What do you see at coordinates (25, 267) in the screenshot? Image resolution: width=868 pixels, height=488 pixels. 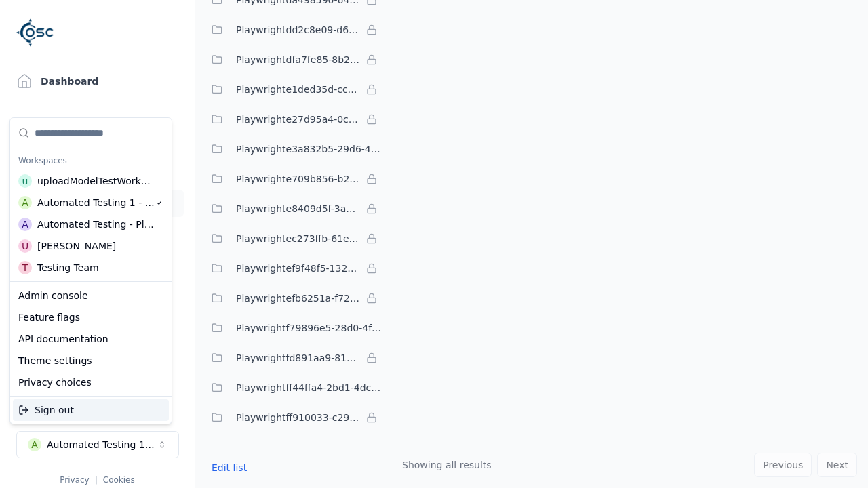 I see `div: T` at bounding box center [25, 267].